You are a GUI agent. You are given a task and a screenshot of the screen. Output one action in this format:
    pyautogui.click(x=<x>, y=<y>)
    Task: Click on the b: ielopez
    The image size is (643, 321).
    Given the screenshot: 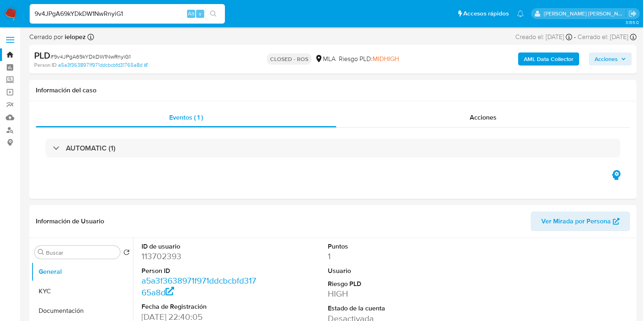 What is the action you would take?
    pyautogui.click(x=74, y=37)
    